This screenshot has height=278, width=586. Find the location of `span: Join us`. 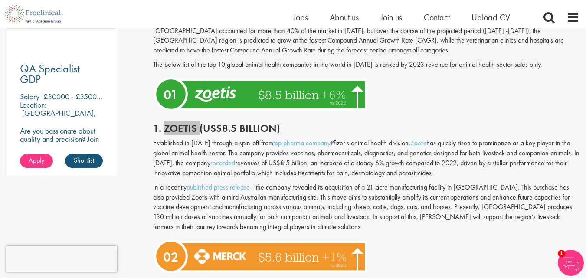

span: Join us is located at coordinates (392, 17).